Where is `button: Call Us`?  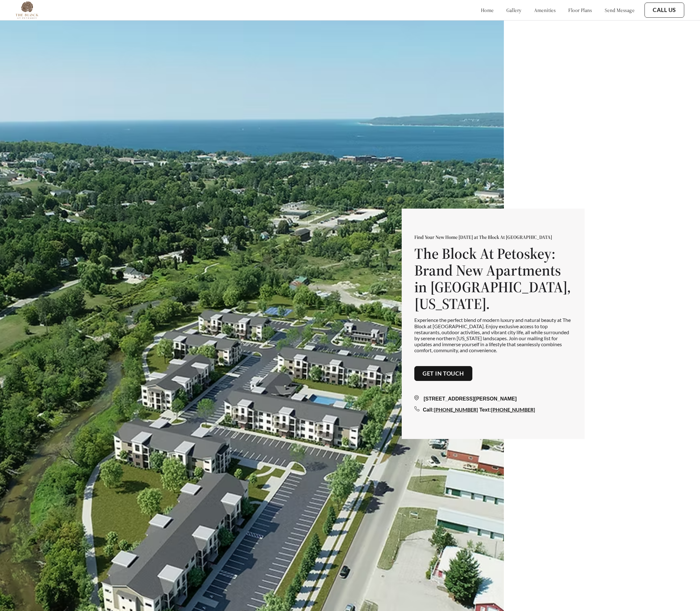 button: Call Us is located at coordinates (665, 10).